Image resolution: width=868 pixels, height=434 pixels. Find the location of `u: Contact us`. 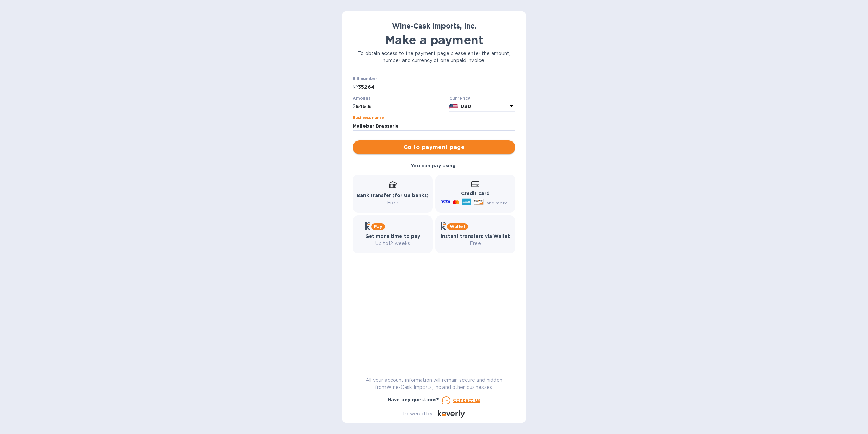

u: Contact us is located at coordinates (467, 400).